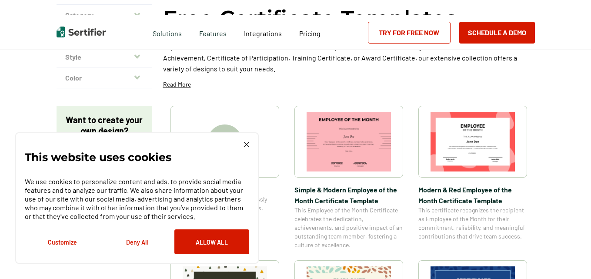 Image resolution: width=591 pixels, height=279 pixels. What do you see at coordinates (247, 144) in the screenshot?
I see `img: Cookie Popup Close` at bounding box center [247, 144].